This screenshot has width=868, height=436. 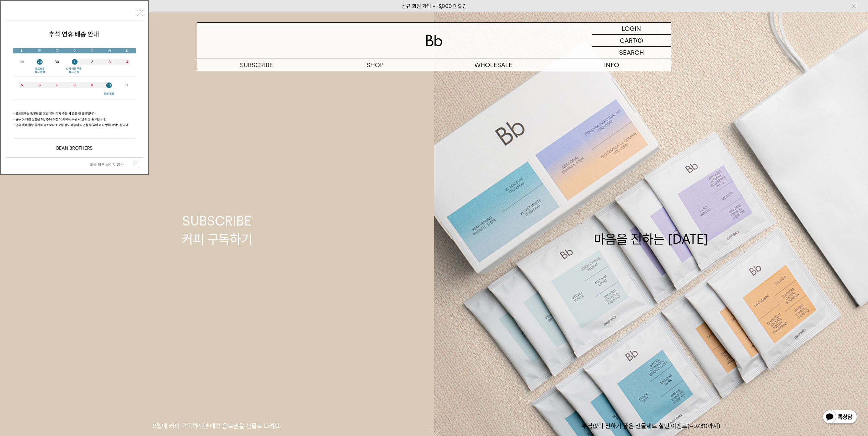 What do you see at coordinates (611, 65) in the screenshot?
I see `p: INFO` at bounding box center [611, 65].